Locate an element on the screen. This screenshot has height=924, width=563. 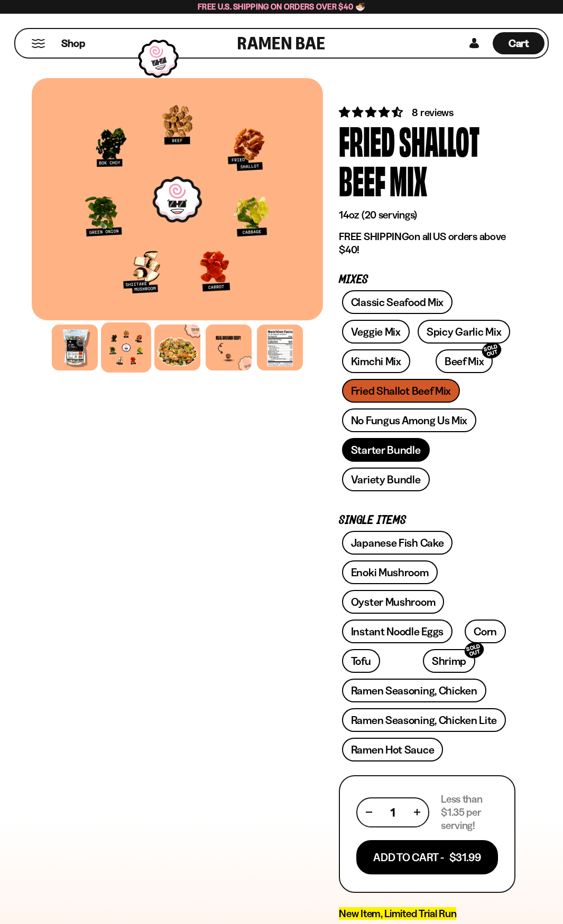
span: Cart is located at coordinates (518, 43).